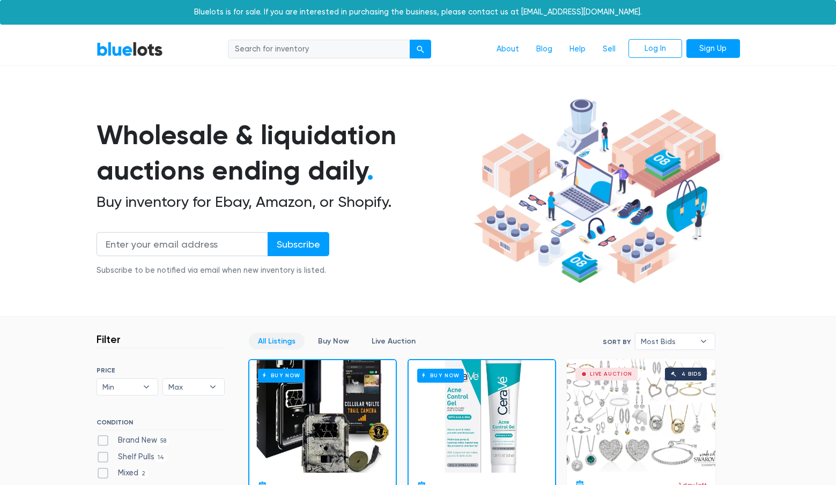 Image resolution: width=836 pixels, height=485 pixels. I want to click on input: Subscribe, so click(298, 244).